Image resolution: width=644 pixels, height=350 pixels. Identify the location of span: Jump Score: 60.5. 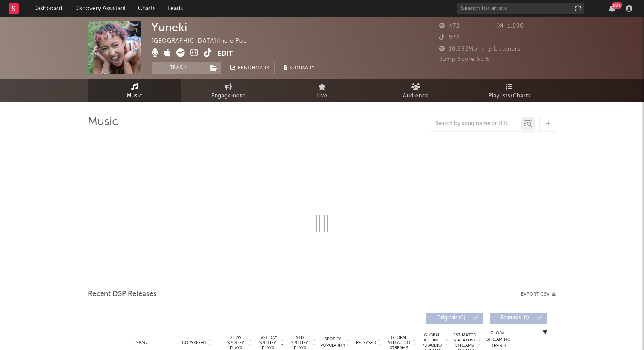
(464, 59).